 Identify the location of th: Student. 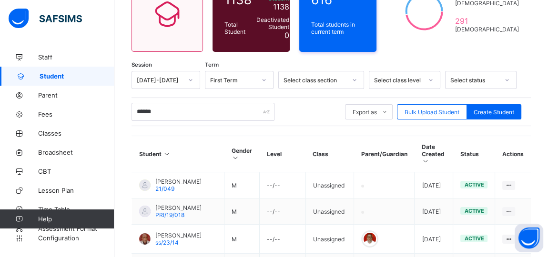
(178, 154).